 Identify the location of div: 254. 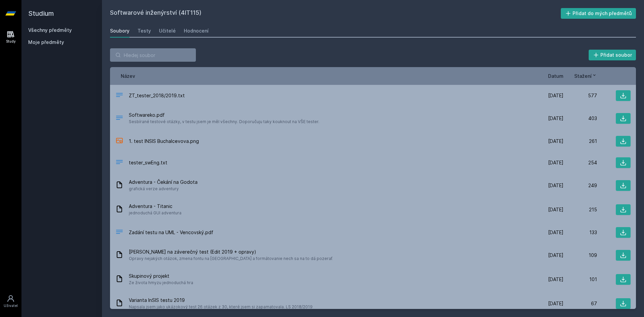
(580, 162).